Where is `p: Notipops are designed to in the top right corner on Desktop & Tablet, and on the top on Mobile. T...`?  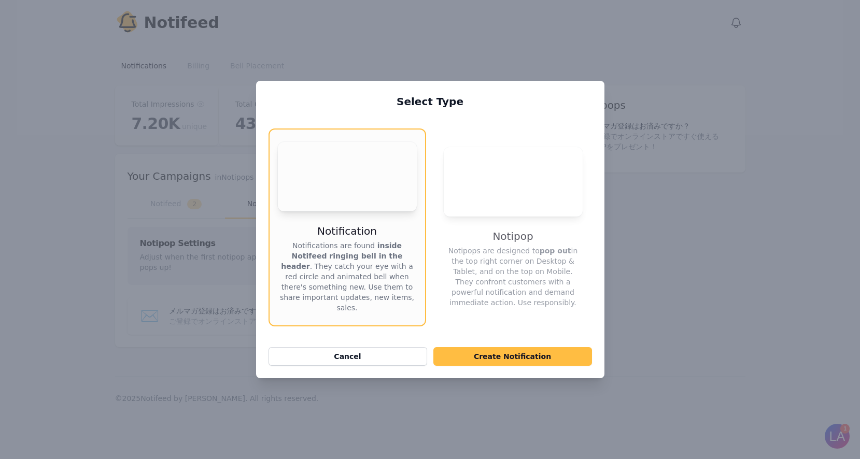
p: Notipops are designed to in the top right corner on Desktop & Tablet, and on the top on Mobile. T... is located at coordinates (513, 277).